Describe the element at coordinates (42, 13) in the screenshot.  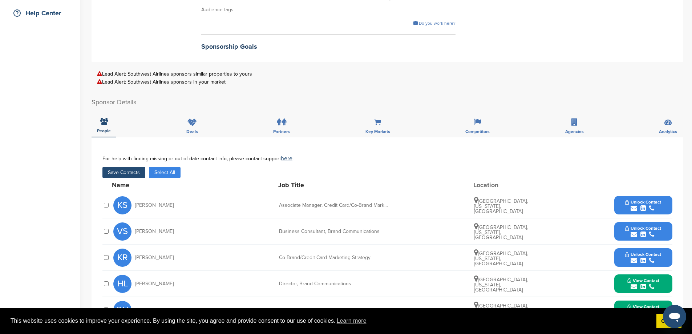
I see `div: Help Center` at that location.